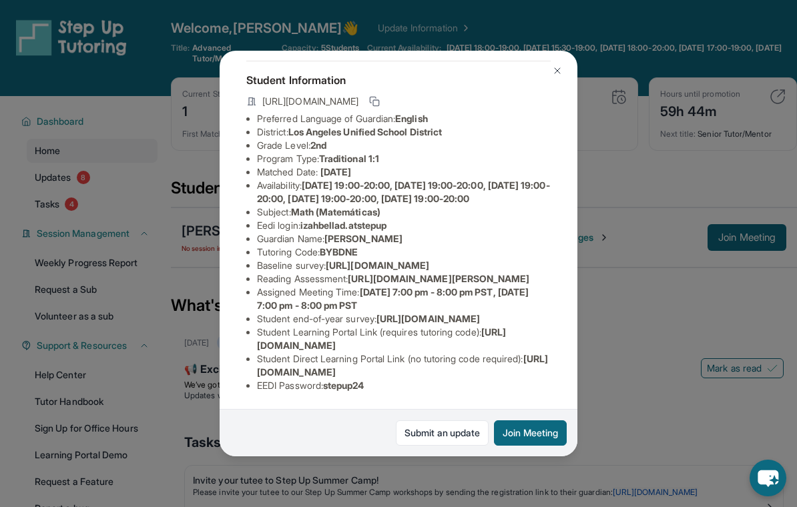 The width and height of the screenshot is (797, 507). I want to click on li: Grade Level:, so click(404, 145).